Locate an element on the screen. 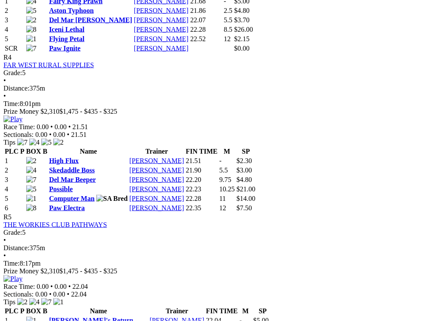 This screenshot has height=321, width=440. span: R4 is located at coordinates (7, 57).